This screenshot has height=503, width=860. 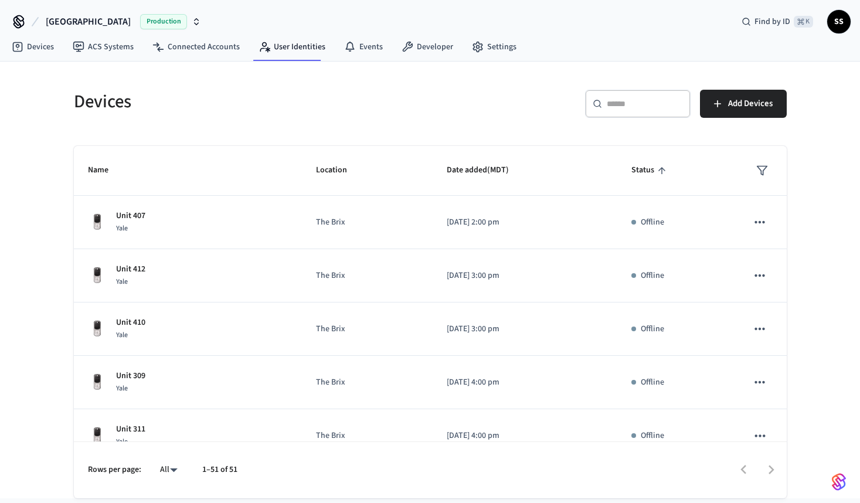 I want to click on span: Status, so click(x=650, y=170).